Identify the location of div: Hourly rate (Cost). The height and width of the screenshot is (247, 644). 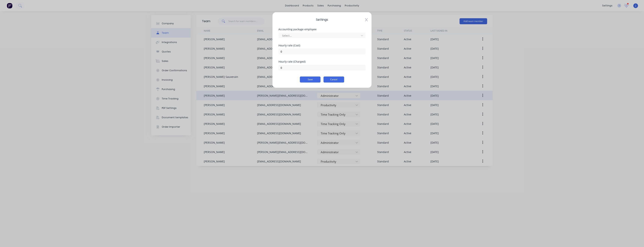
(322, 45).